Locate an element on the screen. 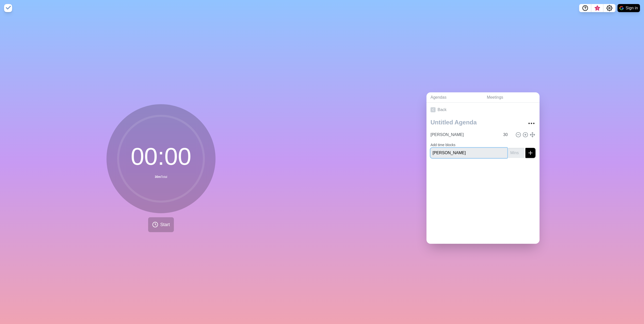 The height and width of the screenshot is (324, 644). a: Meetings is located at coordinates (511, 97).